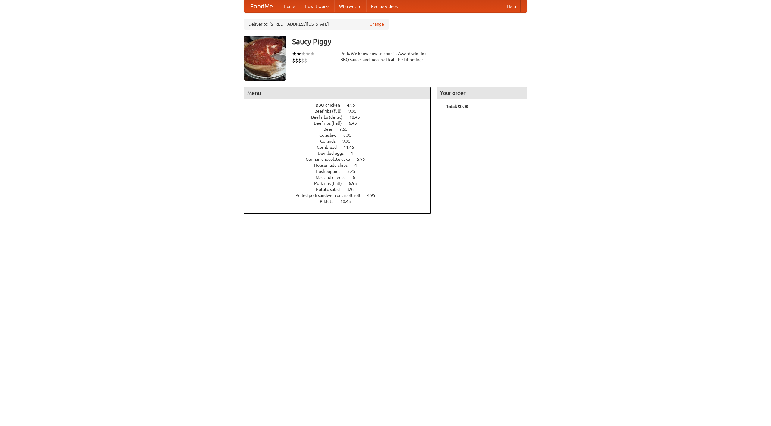  I want to click on a: Housemade chips 4, so click(341, 165).